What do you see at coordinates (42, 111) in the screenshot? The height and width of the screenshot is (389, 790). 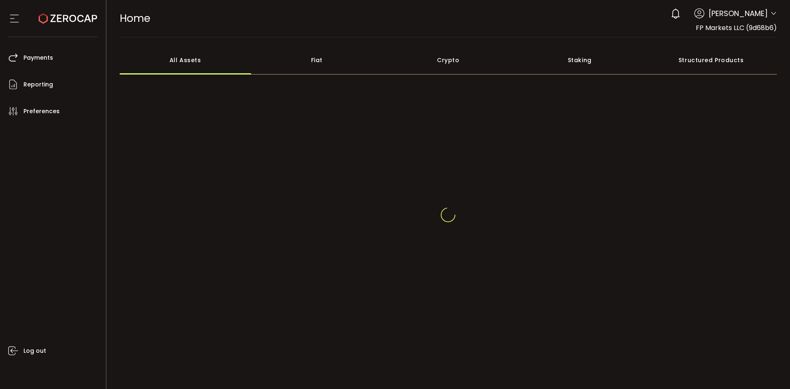 I see `span: Preferences` at bounding box center [42, 111].